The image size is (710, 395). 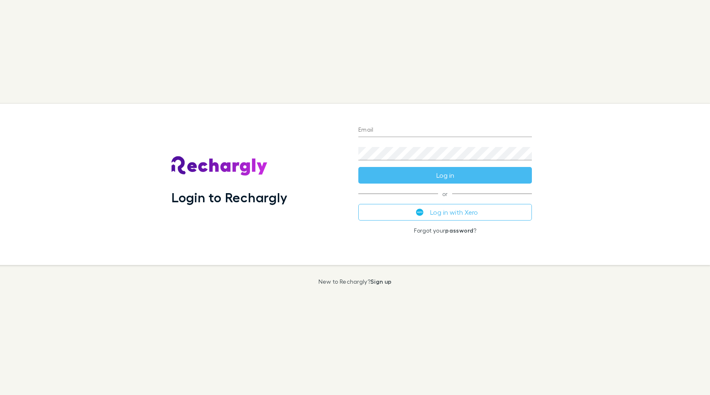 What do you see at coordinates (220, 166) in the screenshot?
I see `img: Rechargly's Logo` at bounding box center [220, 166].